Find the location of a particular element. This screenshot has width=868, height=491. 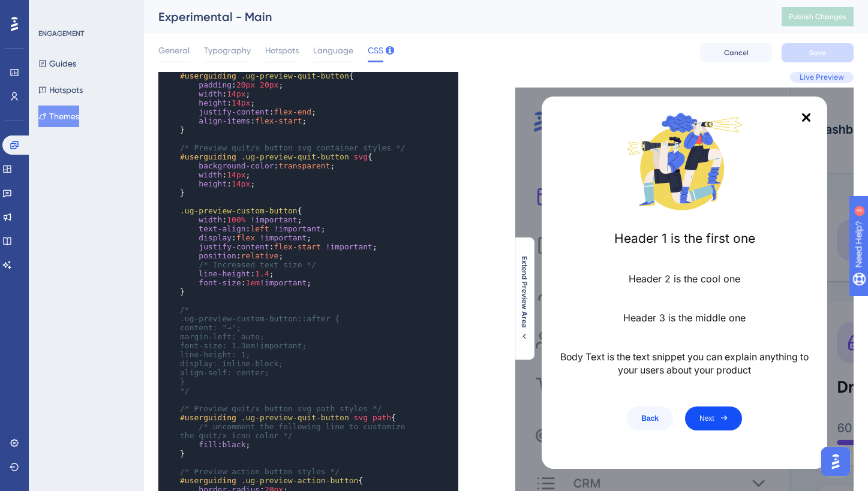

button: Next is located at coordinates (198, 331).